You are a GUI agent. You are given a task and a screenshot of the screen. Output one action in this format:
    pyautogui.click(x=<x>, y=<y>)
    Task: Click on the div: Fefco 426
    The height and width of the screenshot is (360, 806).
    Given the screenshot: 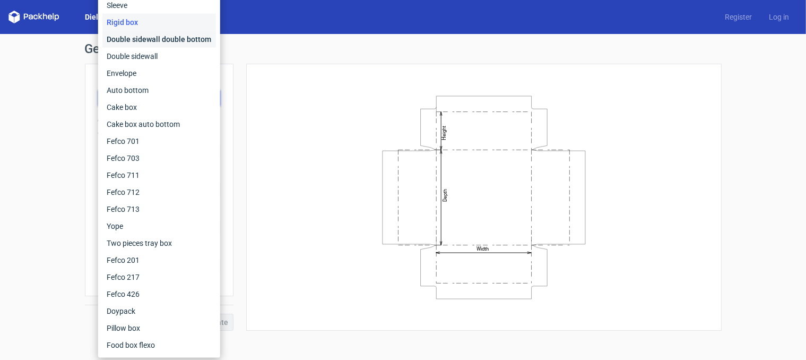 What is the action you would take?
    pyautogui.click(x=159, y=294)
    